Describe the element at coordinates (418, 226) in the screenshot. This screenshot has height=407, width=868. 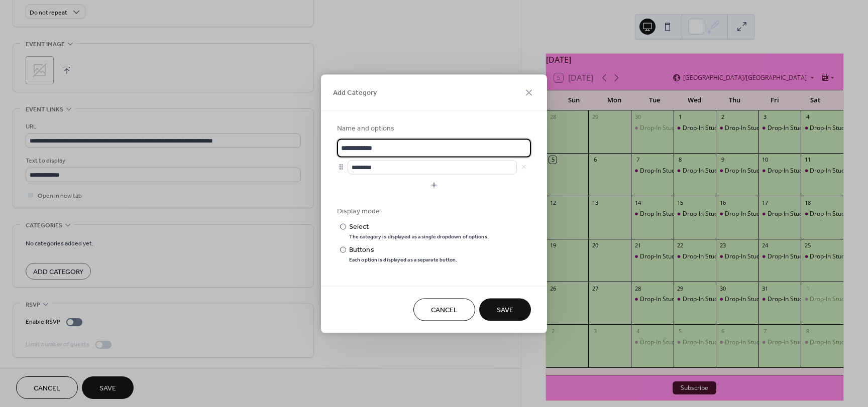
I see `div: Select` at that location.